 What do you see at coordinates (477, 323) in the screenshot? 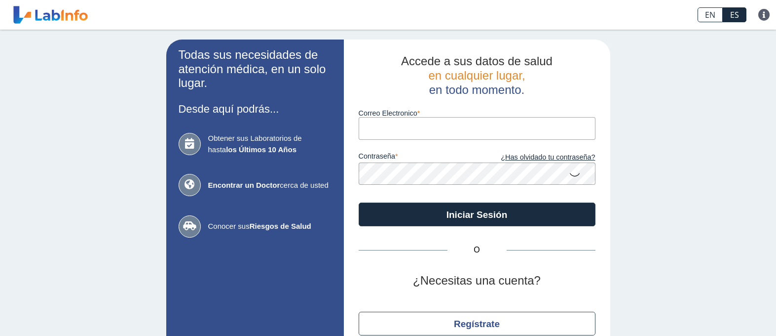
I see `button: Regístrate` at bounding box center [477, 323].